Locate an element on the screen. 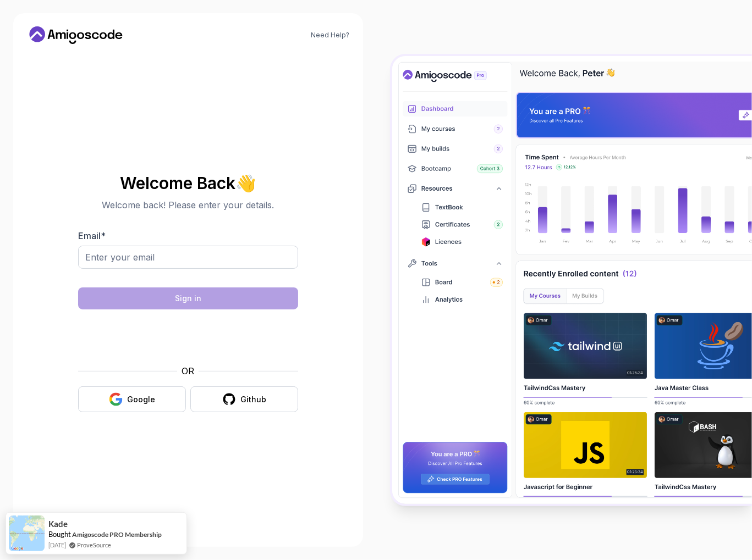  span: Kade is located at coordinates (58, 524).